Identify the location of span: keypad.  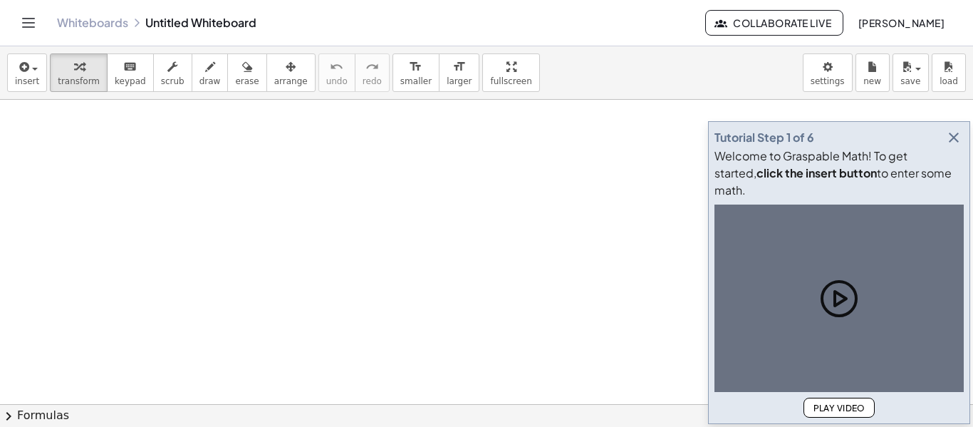
(130, 81).